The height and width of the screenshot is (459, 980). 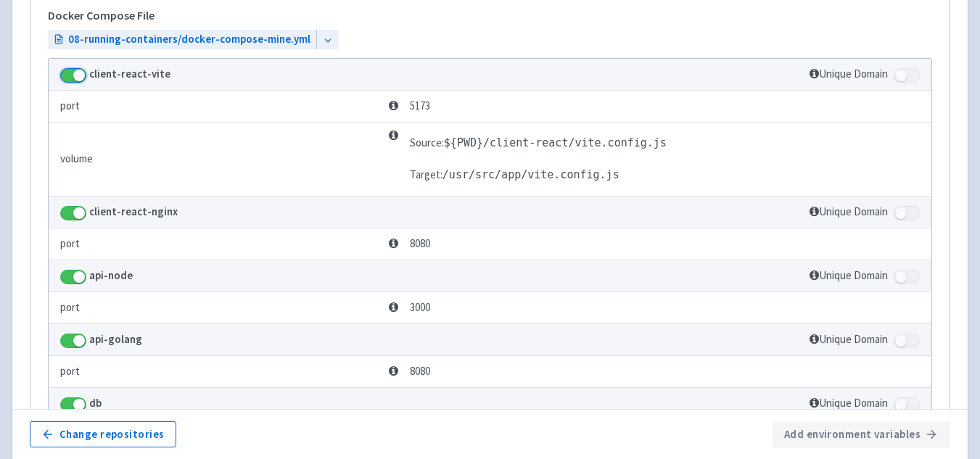 I want to click on strong: client-react-vite, so click(x=130, y=73).